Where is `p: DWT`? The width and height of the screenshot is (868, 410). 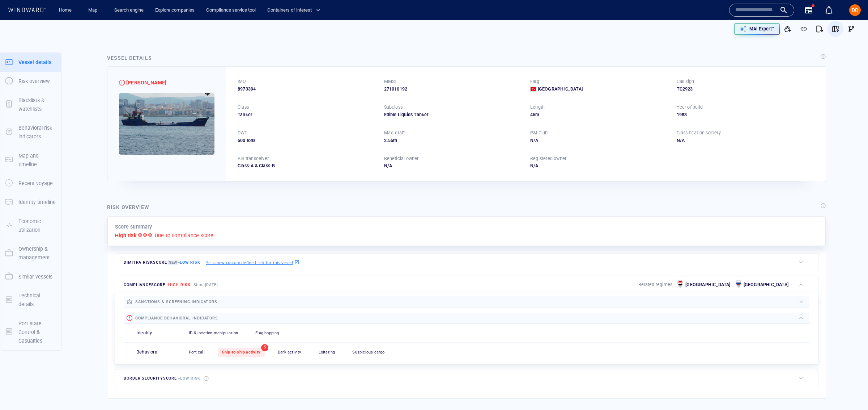 p: DWT is located at coordinates (242, 133).